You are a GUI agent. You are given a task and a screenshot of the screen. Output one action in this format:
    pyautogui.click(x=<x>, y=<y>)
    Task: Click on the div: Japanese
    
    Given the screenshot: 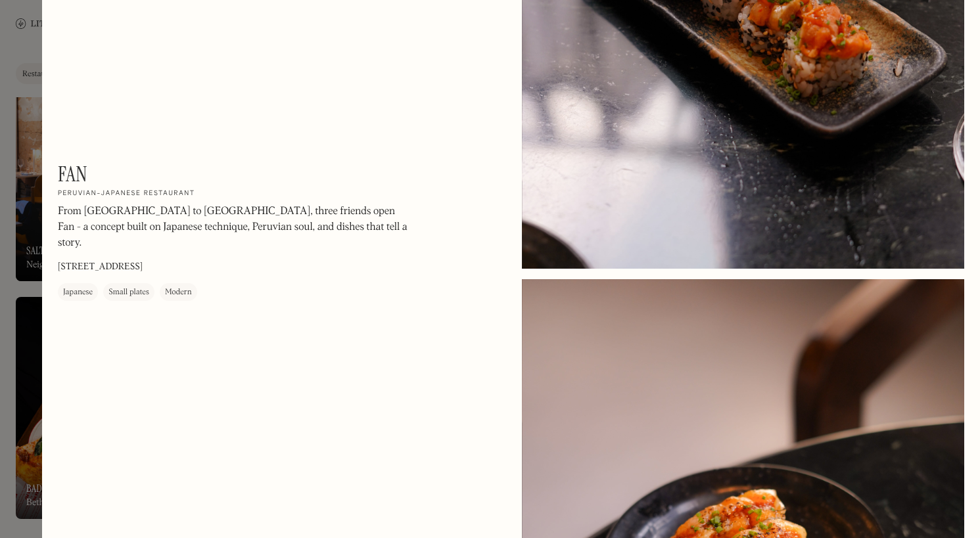 What is the action you would take?
    pyautogui.click(x=77, y=292)
    